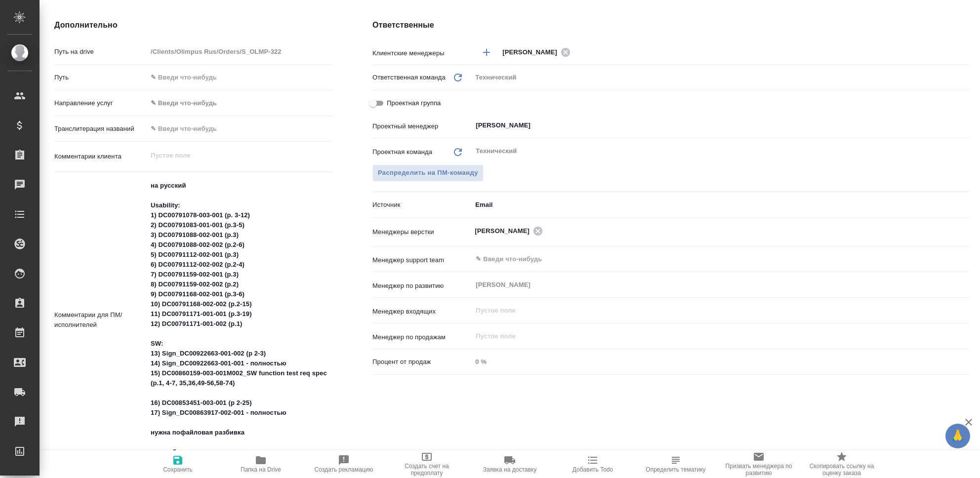 The width and height of the screenshot is (980, 478). Describe the element at coordinates (486, 52) in the screenshot. I see `button: Добавить менеджера` at that location.